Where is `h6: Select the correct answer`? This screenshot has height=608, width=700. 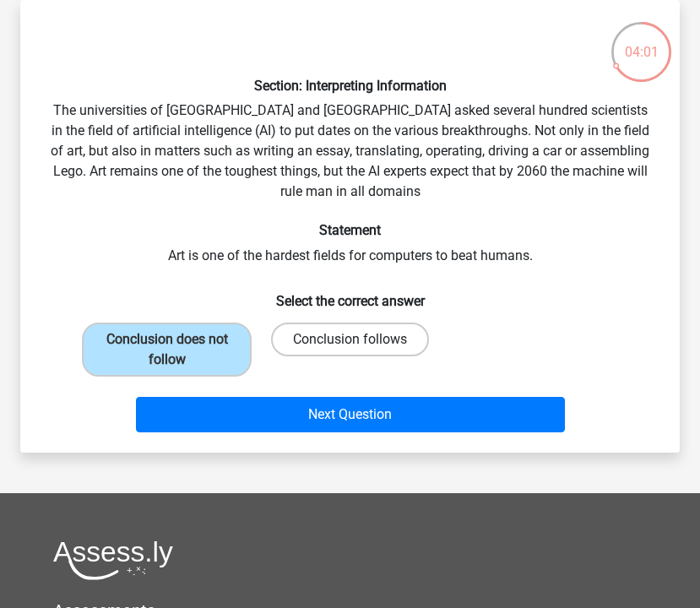
h6: Select the correct answer is located at coordinates (350, 294).